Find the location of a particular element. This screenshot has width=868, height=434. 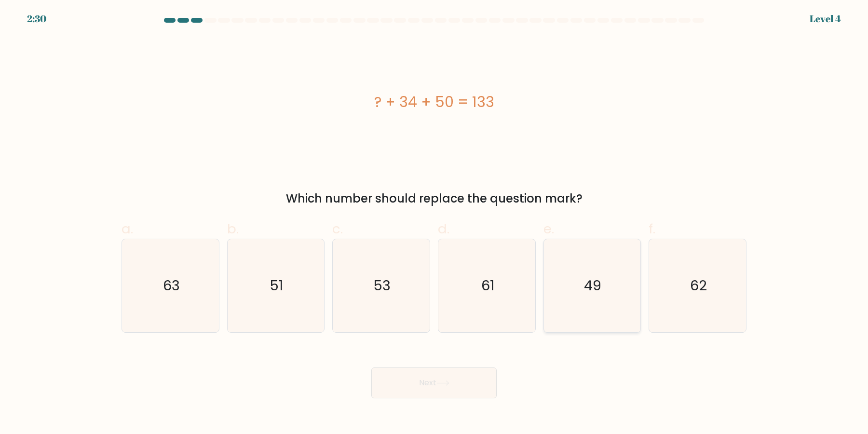

text: 53 is located at coordinates (382, 286).